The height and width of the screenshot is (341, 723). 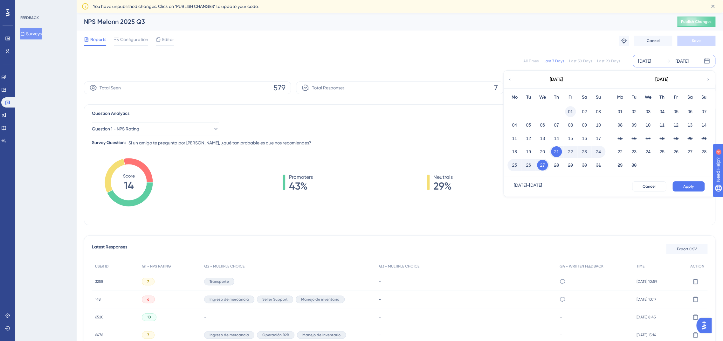 What do you see at coordinates (556, 125) in the screenshot?
I see `button: 07` at bounding box center [556, 125].